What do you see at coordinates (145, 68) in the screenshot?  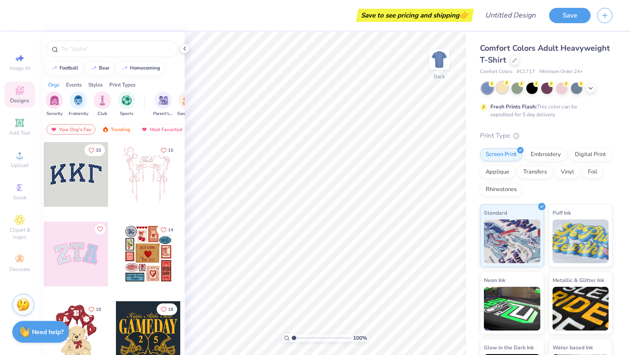 I see `div: homecoming` at bounding box center [145, 68].